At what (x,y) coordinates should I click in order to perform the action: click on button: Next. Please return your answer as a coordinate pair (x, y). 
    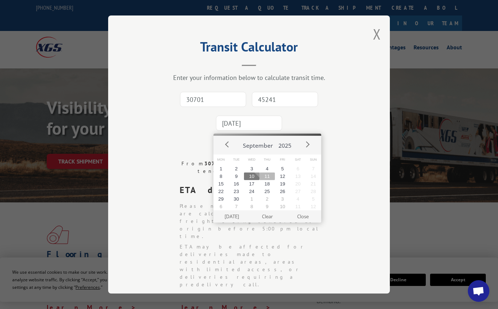
    Looking at the image, I should click on (307, 144).